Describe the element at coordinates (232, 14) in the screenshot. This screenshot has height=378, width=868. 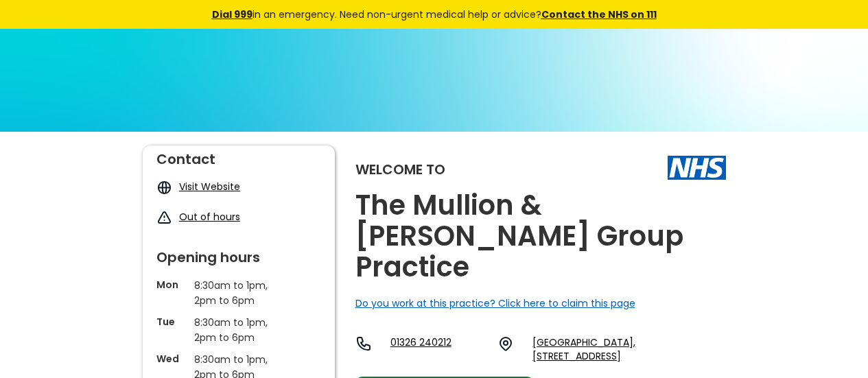
I see `strong: Dial 999` at that location.